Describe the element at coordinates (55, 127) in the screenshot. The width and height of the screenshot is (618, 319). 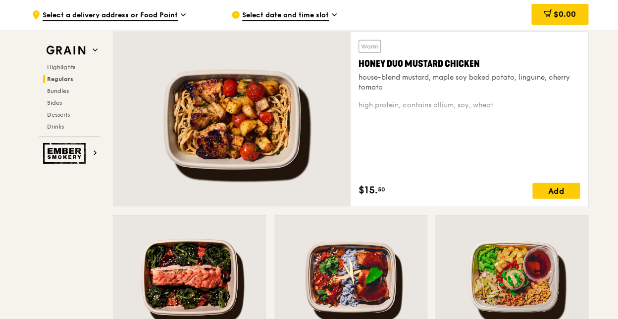
I see `span: Drinks` at that location.